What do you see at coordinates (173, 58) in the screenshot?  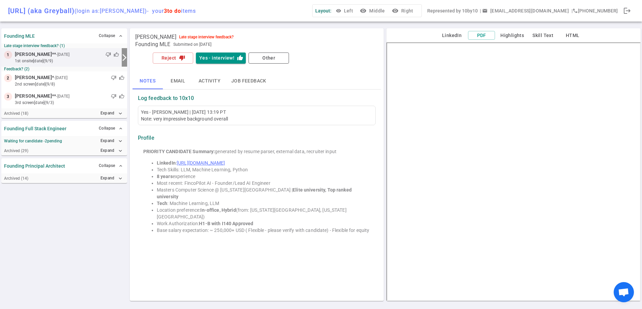 I see `button: Rejectthumb_down` at bounding box center [173, 58].